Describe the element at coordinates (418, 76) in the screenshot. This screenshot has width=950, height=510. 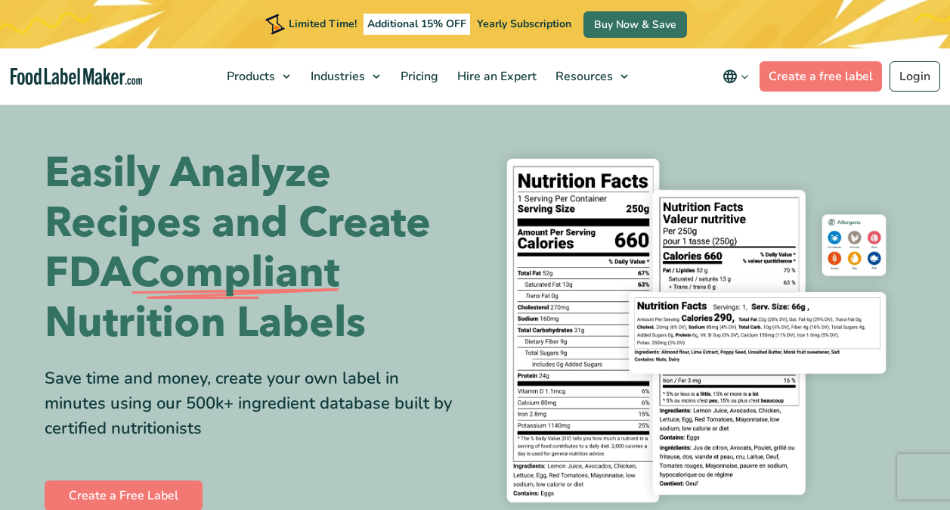
I see `a: Pricing` at that location.